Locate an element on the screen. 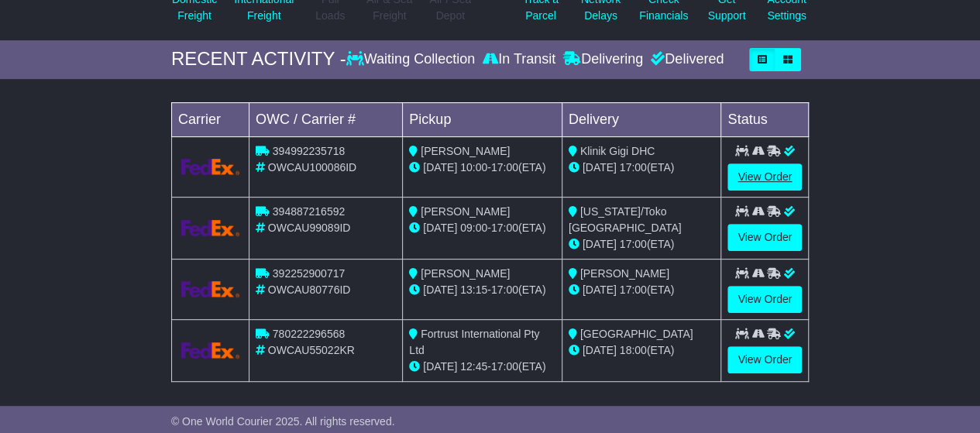  span: 780222296568 is located at coordinates (308, 334).